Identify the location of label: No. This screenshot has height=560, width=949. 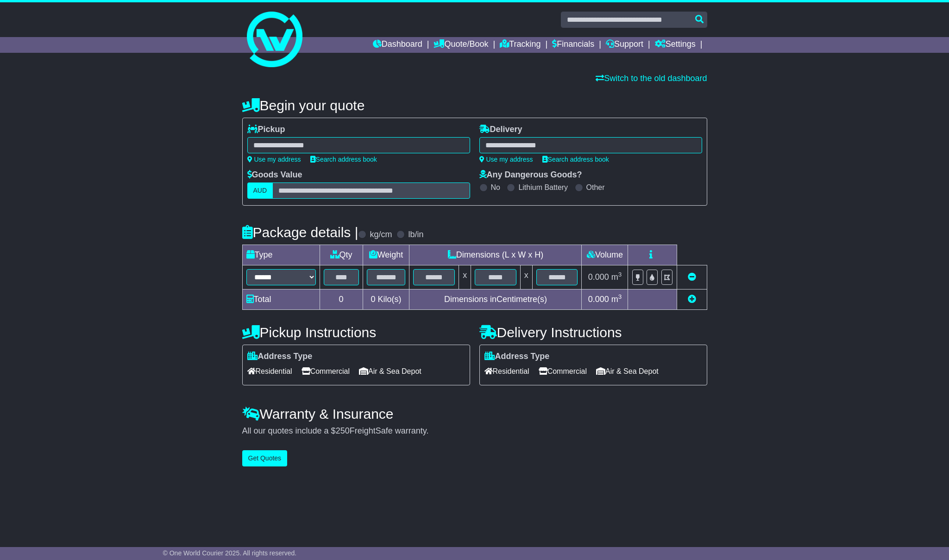
(496, 187).